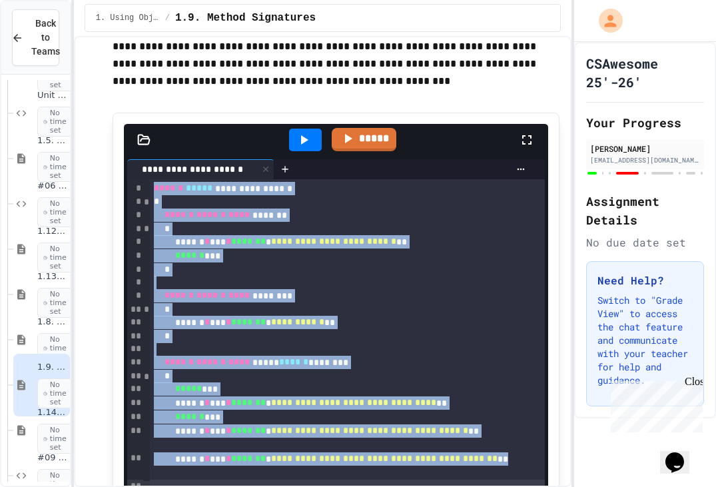 The height and width of the screenshot is (487, 716). What do you see at coordinates (644, 242) in the screenshot?
I see `div: No due date set` at bounding box center [644, 242].